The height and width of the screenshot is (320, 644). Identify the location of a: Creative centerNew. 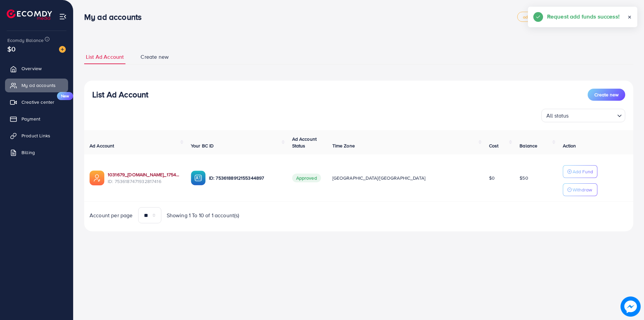
(37, 102).